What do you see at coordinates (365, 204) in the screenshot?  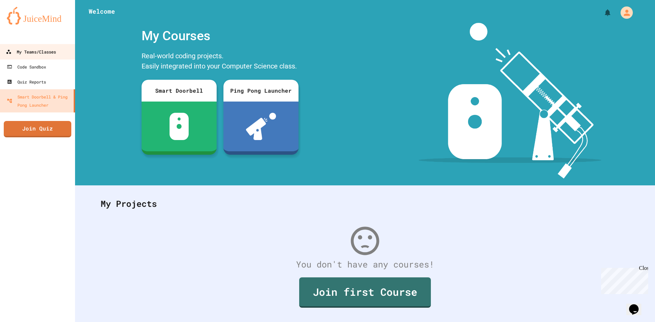 I see `div: My Projects` at bounding box center [365, 204].